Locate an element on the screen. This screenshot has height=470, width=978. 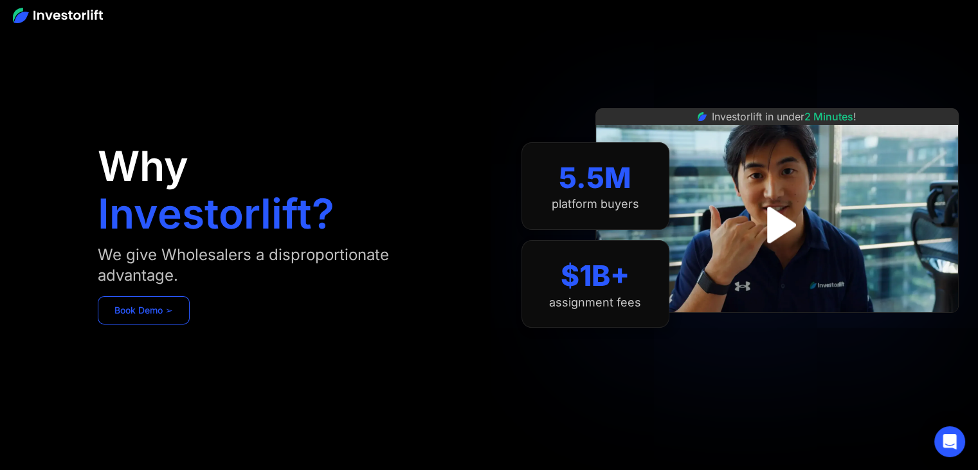
h1: Why is located at coordinates (143, 166).